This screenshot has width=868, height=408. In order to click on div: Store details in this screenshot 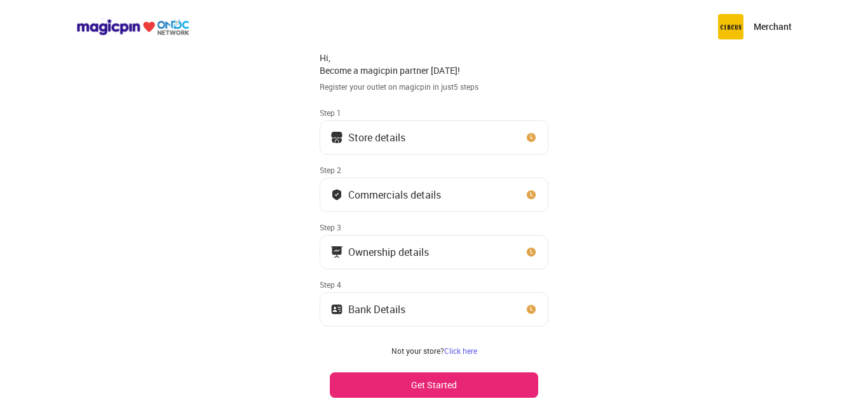, I will do `click(377, 137)`.